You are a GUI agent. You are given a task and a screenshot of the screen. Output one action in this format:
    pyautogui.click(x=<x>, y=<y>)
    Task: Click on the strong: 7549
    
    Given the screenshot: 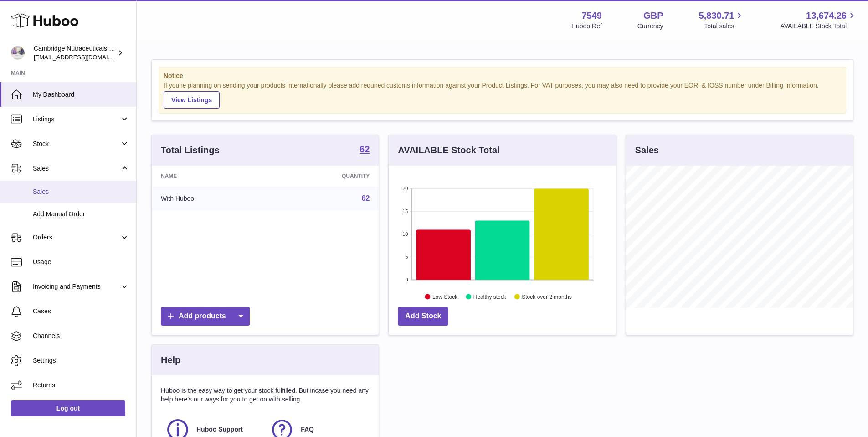 What is the action you would take?
    pyautogui.click(x=591, y=16)
    